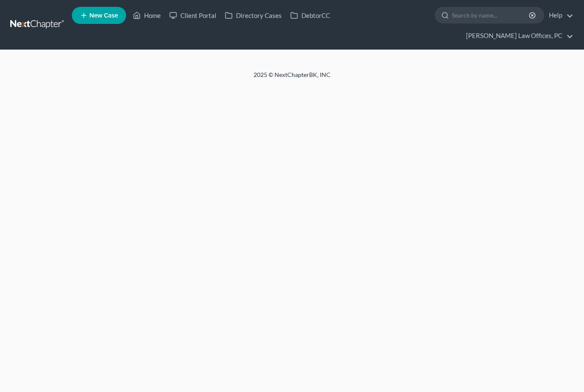 Image resolution: width=584 pixels, height=392 pixels. Describe the element at coordinates (559, 16) in the screenshot. I see `a: Help` at that location.